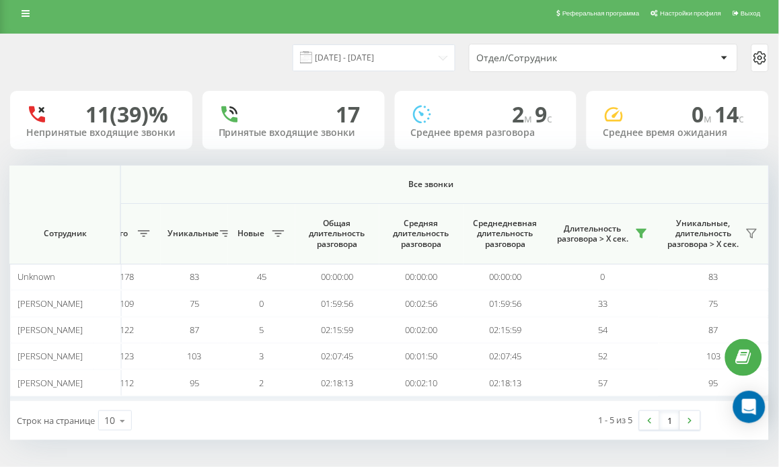 The height and width of the screenshot is (467, 779). Describe the element at coordinates (544, 114) in the screenshot. I see `span: 9` at that location.